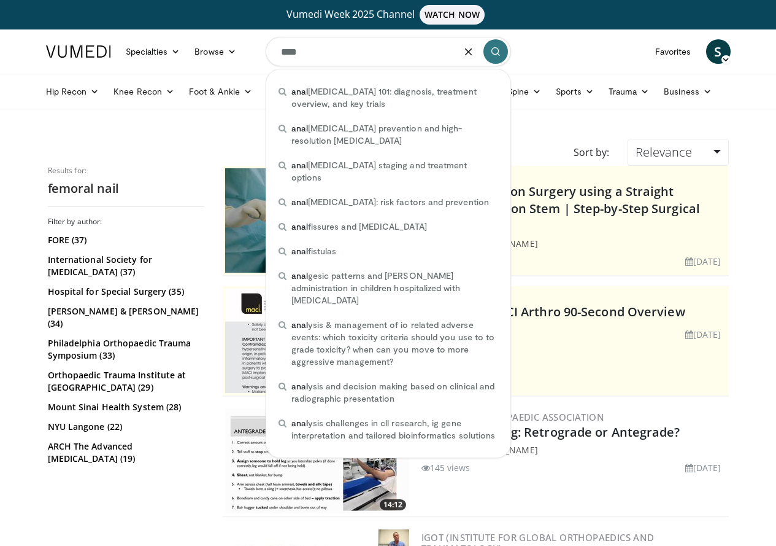 Image resolution: width=776 pixels, height=546 pixels. What do you see at coordinates (592, 152) in the screenshot?
I see `div: Sort by:` at bounding box center [592, 152].